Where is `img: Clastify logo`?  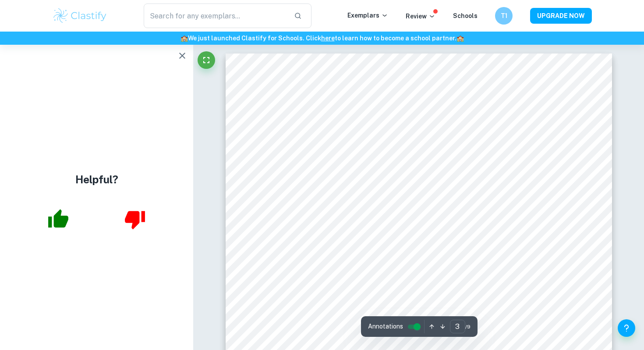
img: Clastify logo is located at coordinates (80, 16).